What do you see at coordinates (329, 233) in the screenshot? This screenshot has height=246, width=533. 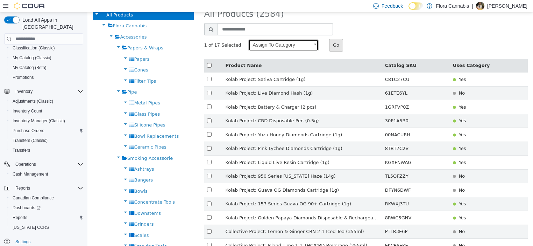 I see `td: EKCP6EKE` at bounding box center [329, 233].